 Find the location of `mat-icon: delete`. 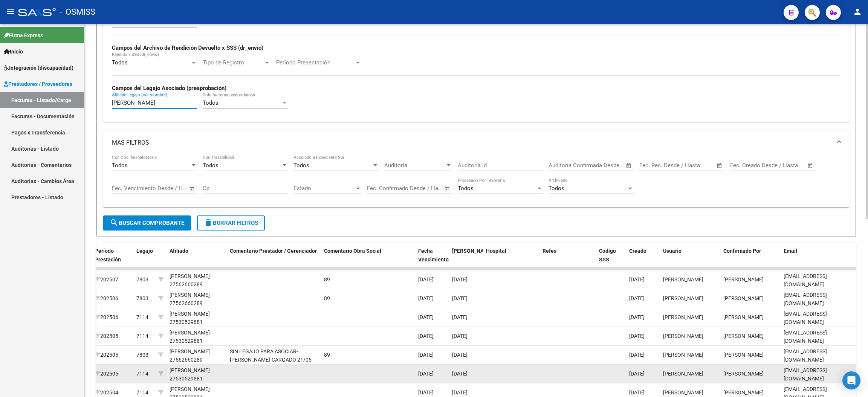

mat-icon: delete is located at coordinates (209, 223).